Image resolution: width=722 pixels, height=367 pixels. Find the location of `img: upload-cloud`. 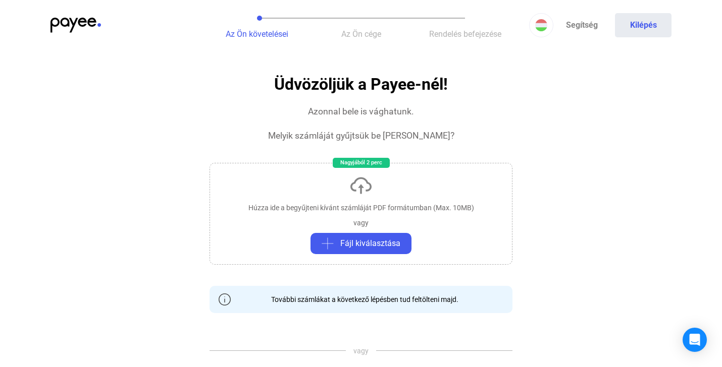

img: upload-cloud is located at coordinates (361, 186).